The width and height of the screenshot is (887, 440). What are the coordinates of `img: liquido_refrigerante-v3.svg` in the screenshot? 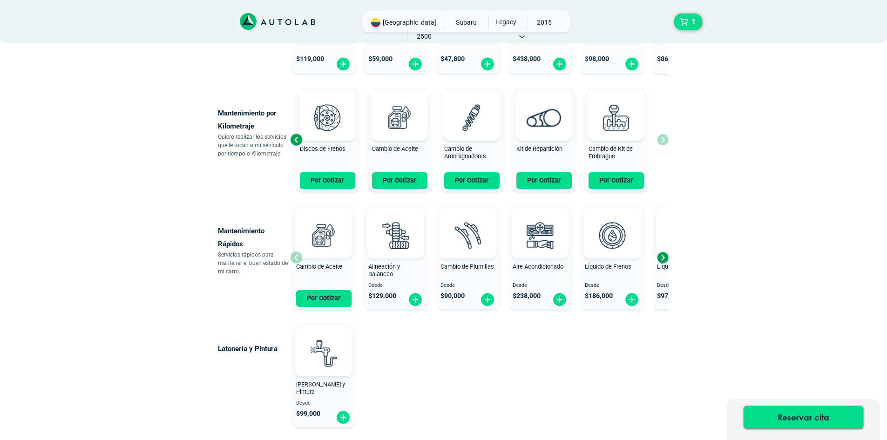 It's located at (684, 235).